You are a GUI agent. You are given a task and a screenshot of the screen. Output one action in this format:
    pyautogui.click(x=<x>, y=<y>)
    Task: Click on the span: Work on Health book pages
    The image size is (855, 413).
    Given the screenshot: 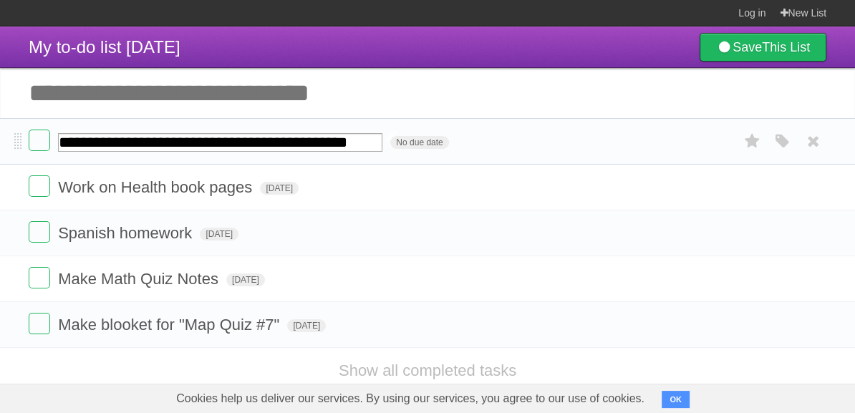 What is the action you would take?
    pyautogui.click(x=157, y=187)
    